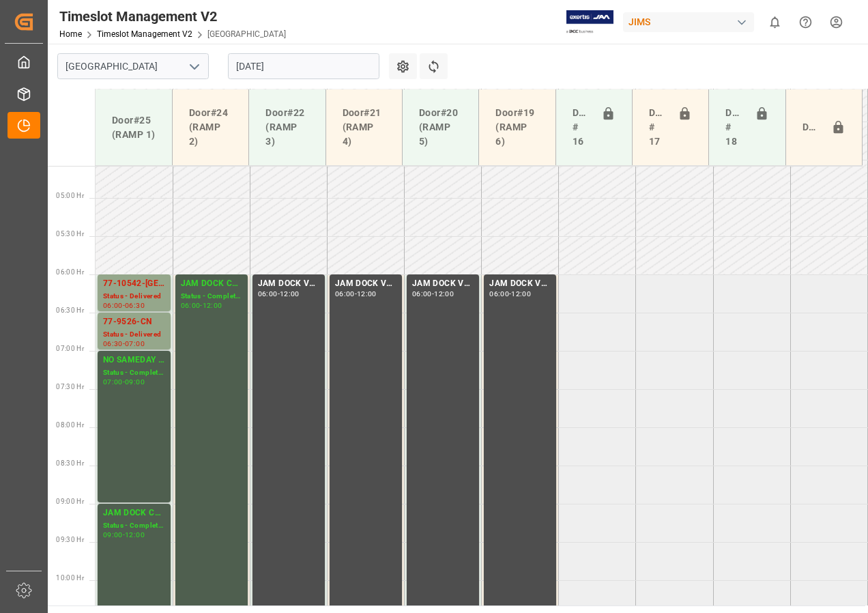  What do you see at coordinates (134, 322) in the screenshot?
I see `div: 77-9526-CN` at bounding box center [134, 322].